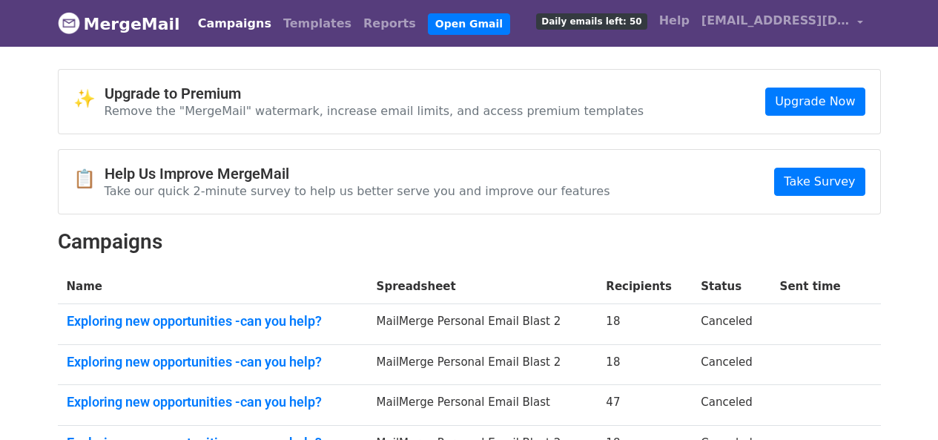 Image resolution: width=938 pixels, height=440 pixels. I want to click on a: Reports, so click(389, 24).